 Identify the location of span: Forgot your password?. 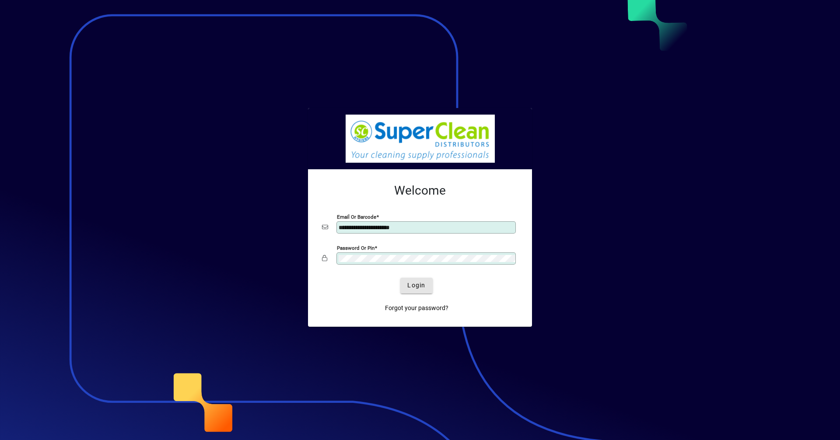
(417, 308).